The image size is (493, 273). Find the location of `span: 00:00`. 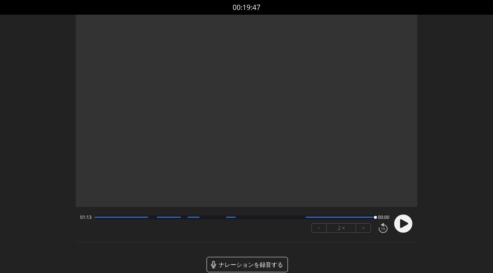

span: 00:00 is located at coordinates (384, 218).